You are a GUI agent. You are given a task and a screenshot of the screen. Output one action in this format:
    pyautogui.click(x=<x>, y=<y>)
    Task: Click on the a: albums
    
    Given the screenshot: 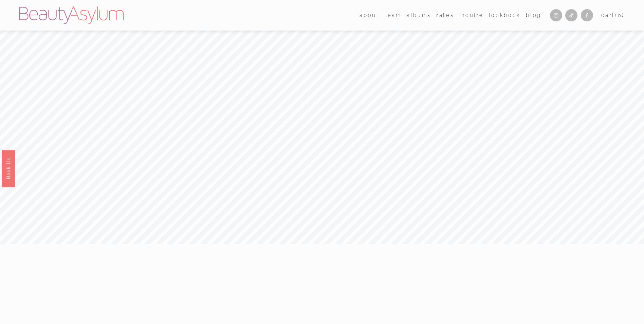 What is the action you would take?
    pyautogui.click(x=419, y=15)
    